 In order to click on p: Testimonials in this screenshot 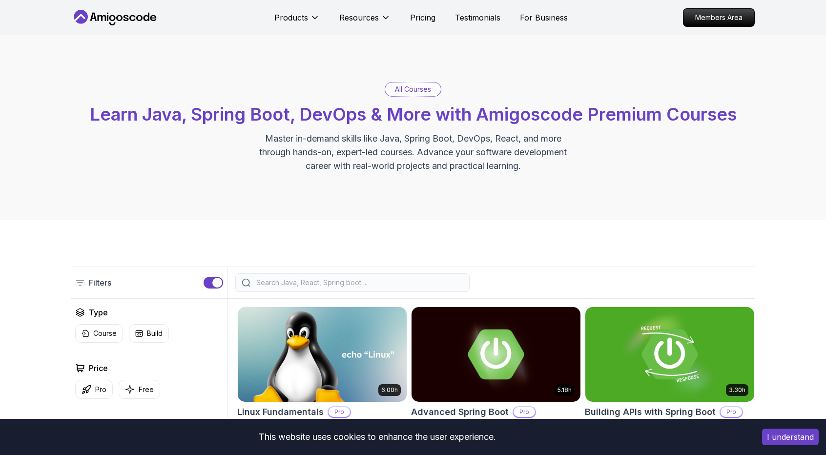, I will do `click(477, 18)`.